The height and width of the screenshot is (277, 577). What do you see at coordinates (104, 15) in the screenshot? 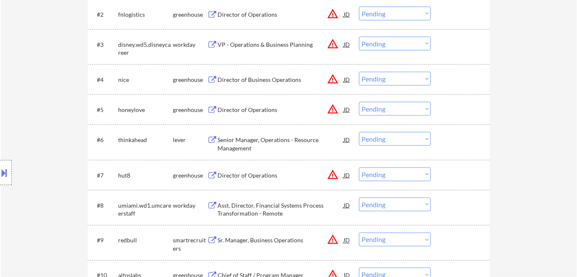
I see `div: #2` at bounding box center [104, 15].